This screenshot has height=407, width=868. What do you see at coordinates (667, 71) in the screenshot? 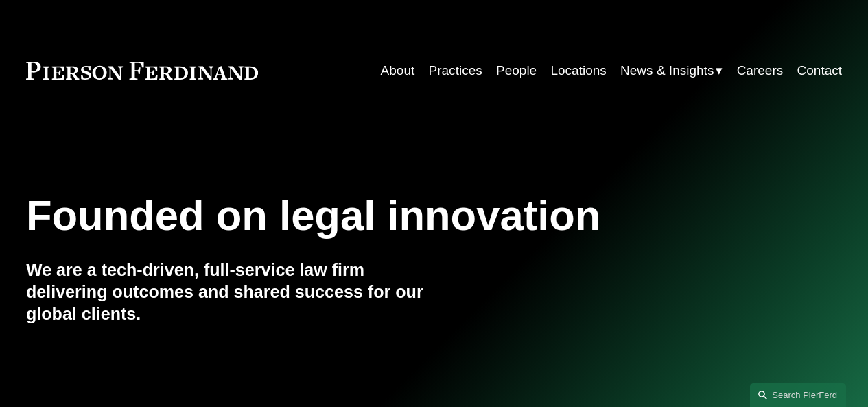
I see `span: News & Insights` at bounding box center [667, 71].